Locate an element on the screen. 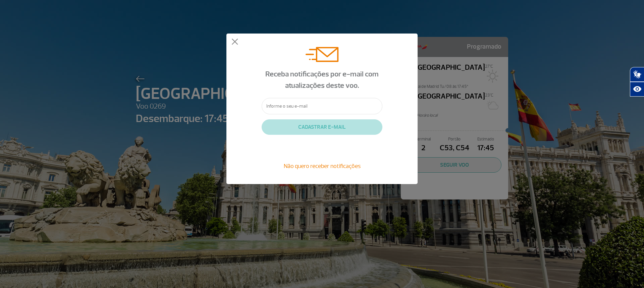 This screenshot has height=288, width=644. button: Abrir tradutor de língua de sinais. is located at coordinates (637, 74).